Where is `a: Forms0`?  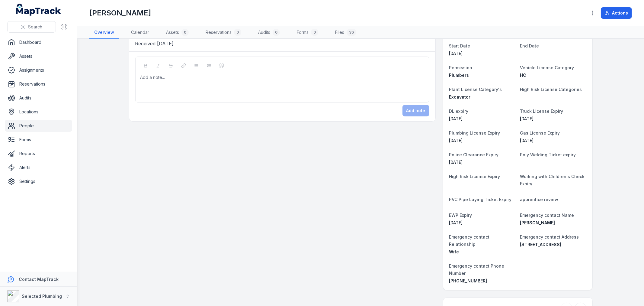
a: Forms0 is located at coordinates (307, 33).